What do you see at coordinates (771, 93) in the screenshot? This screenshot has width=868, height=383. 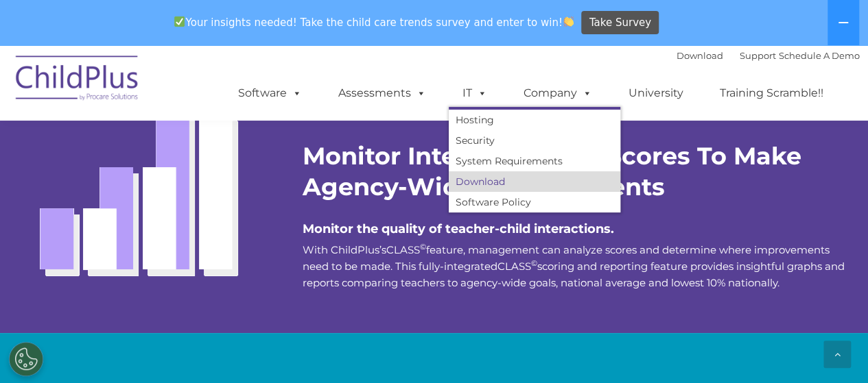 I see `a: Training Scramble!!` at bounding box center [771, 93].